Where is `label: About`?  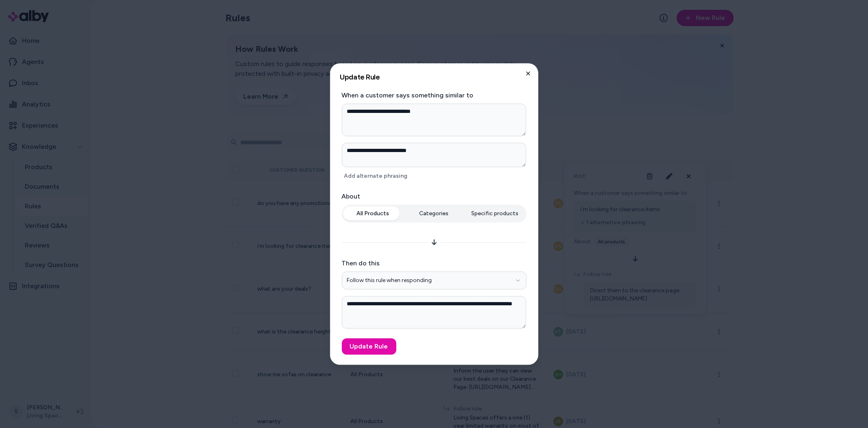
label: About is located at coordinates (434, 196).